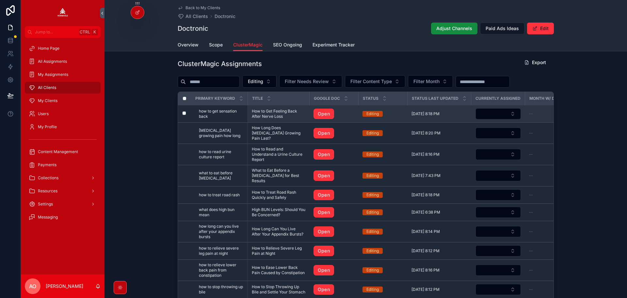 This screenshot has width=627, height=298. Describe the element at coordinates (255, 81) in the screenshot. I see `span: Editing` at that location.